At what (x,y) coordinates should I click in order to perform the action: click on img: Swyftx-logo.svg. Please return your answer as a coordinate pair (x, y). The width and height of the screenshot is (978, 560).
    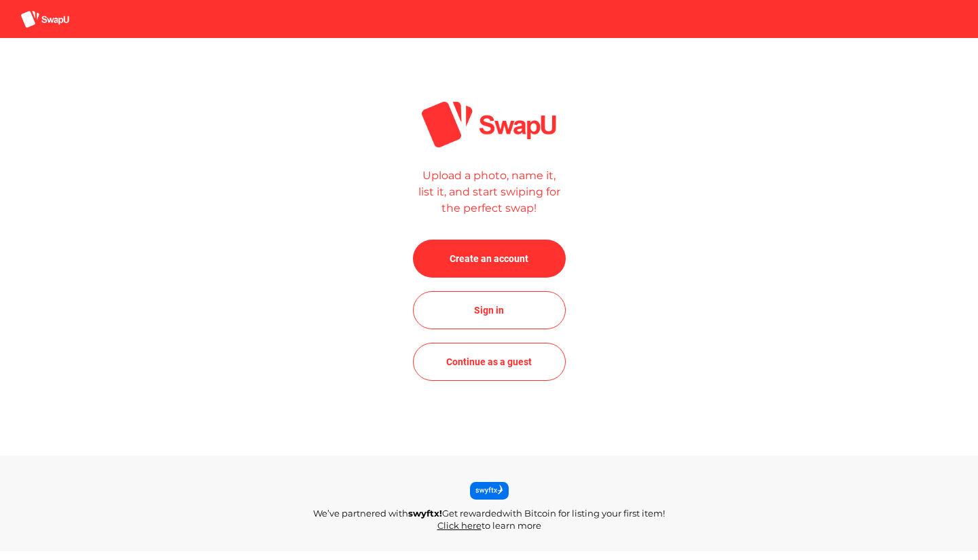
    Looking at the image, I should click on (489, 488).